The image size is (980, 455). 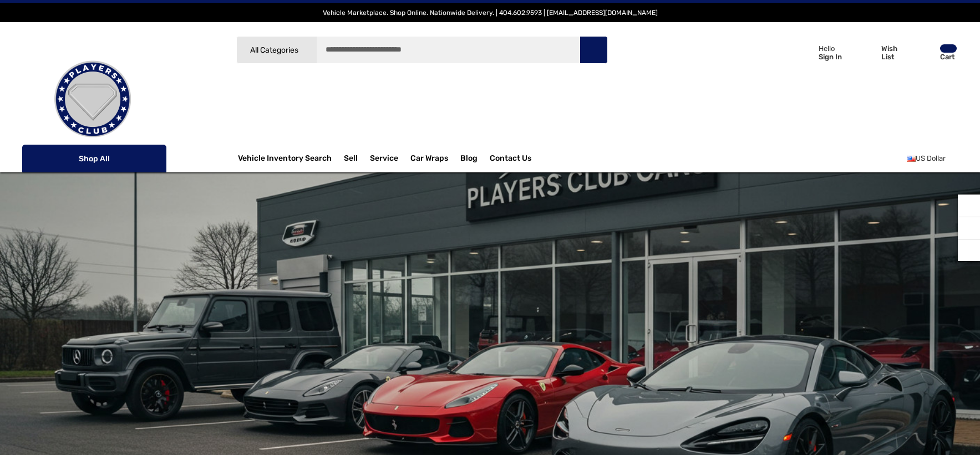 What do you see at coordinates (510, 159) in the screenshot?
I see `a: Contact Us` at bounding box center [510, 159].